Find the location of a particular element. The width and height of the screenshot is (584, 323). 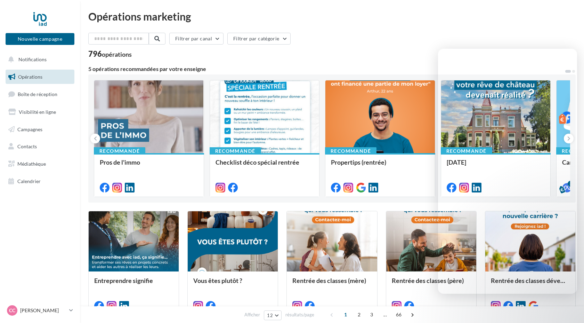

a: Opérations is located at coordinates (40, 77).